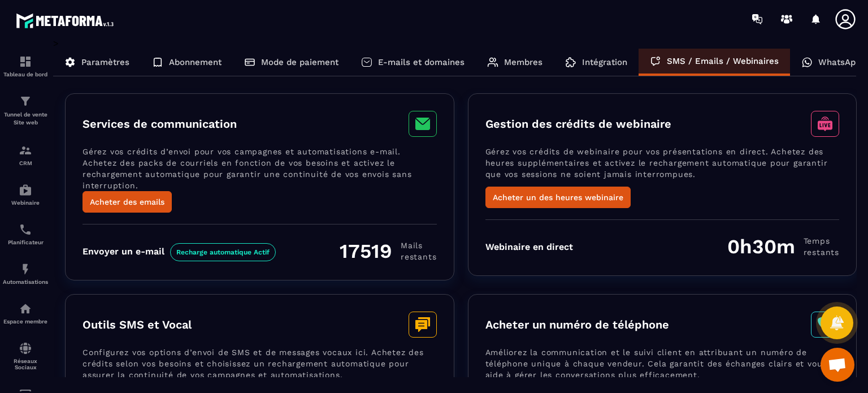 The height and width of the screenshot is (393, 868). What do you see at coordinates (524, 62) in the screenshot?
I see `p: Membres` at bounding box center [524, 62].